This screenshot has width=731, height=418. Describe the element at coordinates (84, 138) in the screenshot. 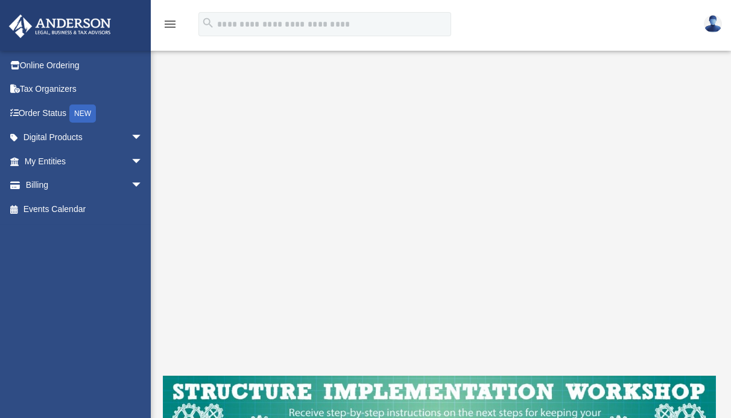

I see `a: Digital Productsarrow_drop_down` at that location.